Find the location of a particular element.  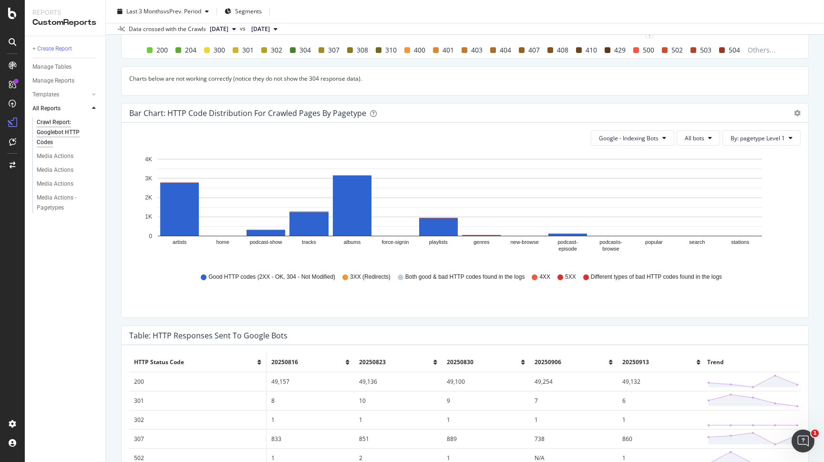

span: Both good & bad HTTP codes found in the logs is located at coordinates (465, 277).